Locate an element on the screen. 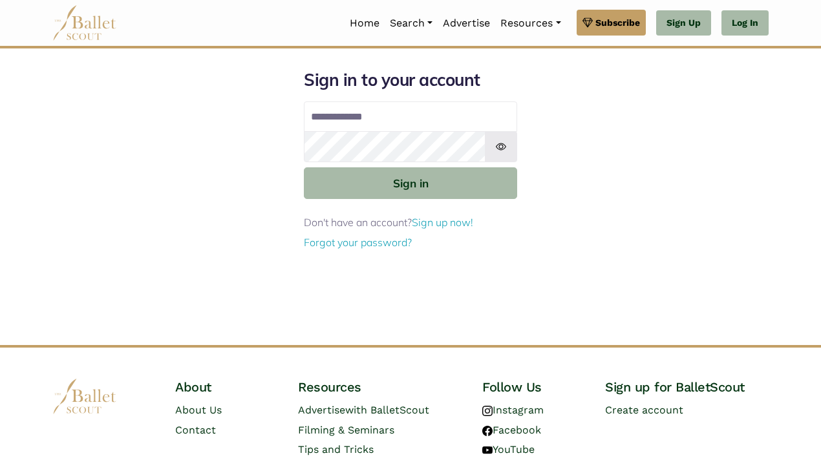 The image size is (821, 460). a: Subscribe is located at coordinates (611, 23).